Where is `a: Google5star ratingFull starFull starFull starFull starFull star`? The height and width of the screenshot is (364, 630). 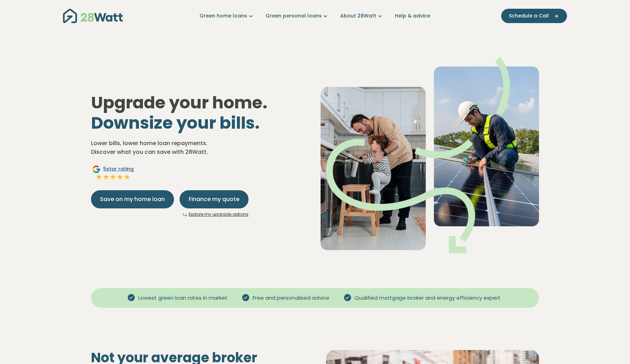 a: Google5star ratingFull starFull starFull starFull starFull star is located at coordinates (113, 173).